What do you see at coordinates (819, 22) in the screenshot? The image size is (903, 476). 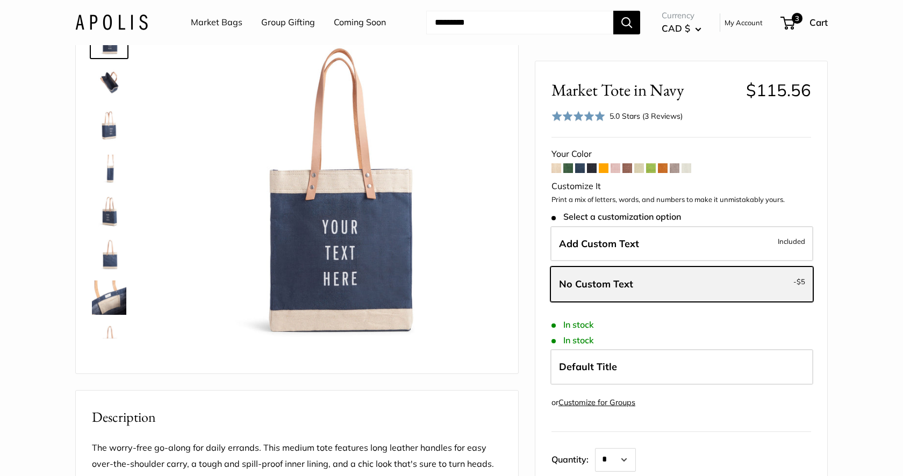 I see `span: Cart` at bounding box center [819, 22].